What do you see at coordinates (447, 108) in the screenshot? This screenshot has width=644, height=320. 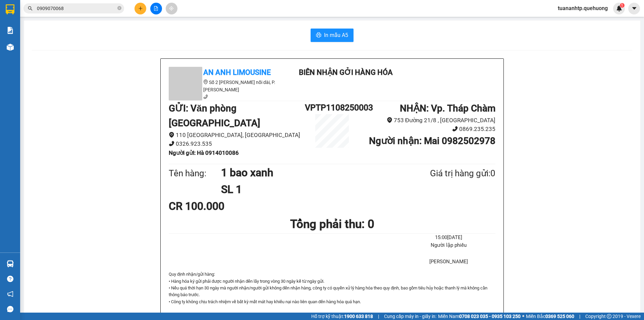 I see `b: NHẬN : Vp. Tháp Chàm` at bounding box center [447, 108].